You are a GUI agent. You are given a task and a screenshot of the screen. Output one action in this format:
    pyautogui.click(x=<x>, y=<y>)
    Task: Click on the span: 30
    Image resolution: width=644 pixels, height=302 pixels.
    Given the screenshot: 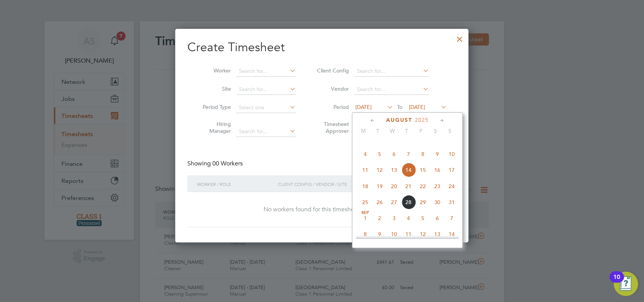 What is the action you would take?
    pyautogui.click(x=437, y=202)
    